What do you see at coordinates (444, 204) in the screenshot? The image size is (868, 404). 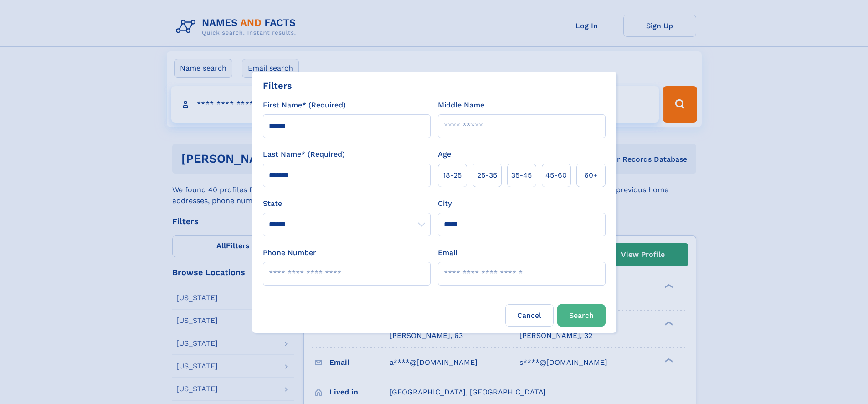 I see `label: City` at bounding box center [444, 204].